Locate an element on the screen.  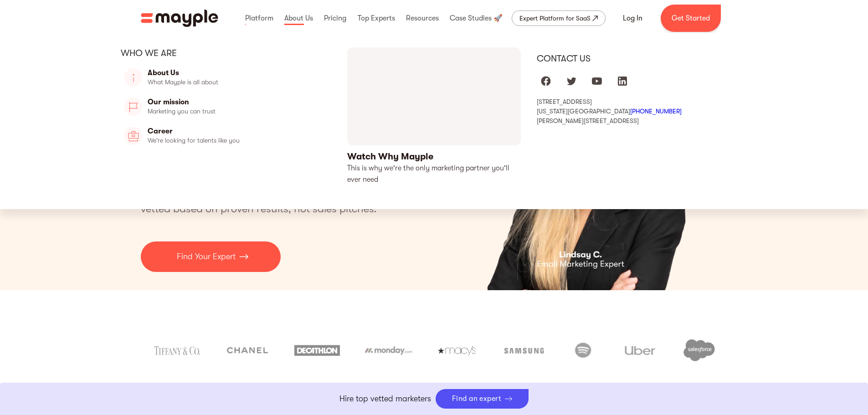
a: Log In is located at coordinates (632, 18).